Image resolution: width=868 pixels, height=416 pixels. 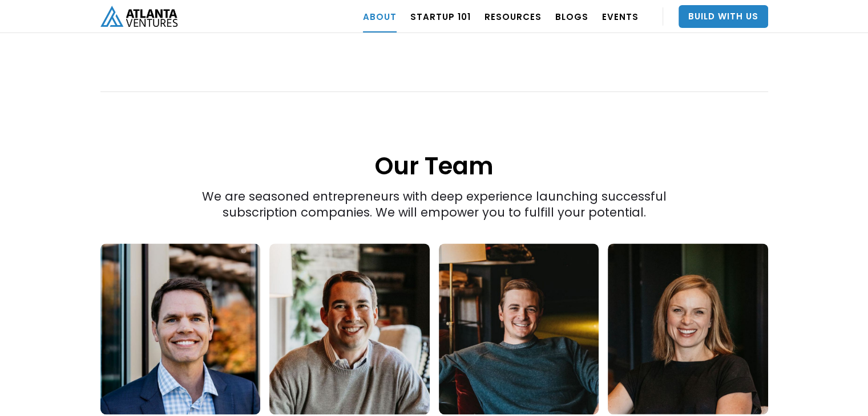 I want to click on a: ABOUT, so click(x=379, y=17).